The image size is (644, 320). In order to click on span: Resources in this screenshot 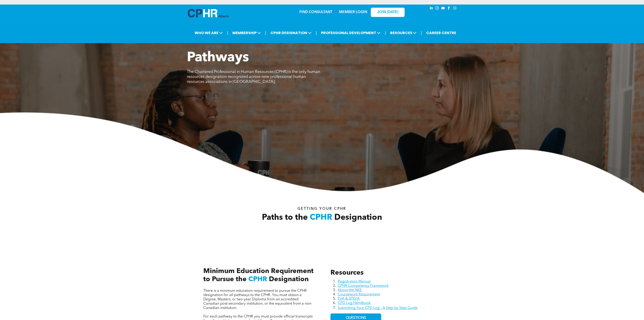, I will do `click(347, 272)`.